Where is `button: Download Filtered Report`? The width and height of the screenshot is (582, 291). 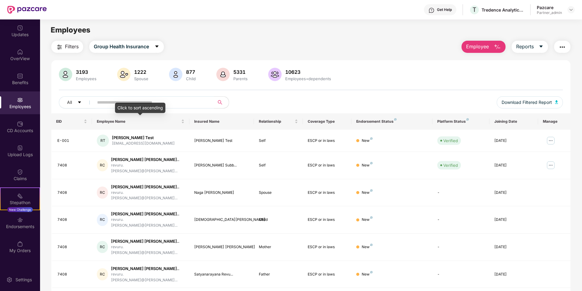
button: Download Filtered Report is located at coordinates (530, 102).